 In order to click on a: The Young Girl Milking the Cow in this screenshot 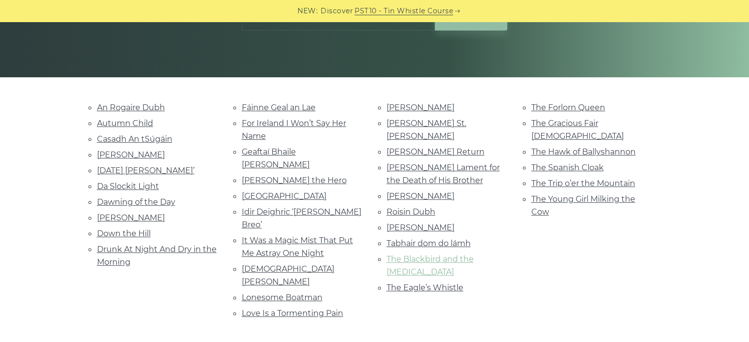, I will do `click(583, 205)`.